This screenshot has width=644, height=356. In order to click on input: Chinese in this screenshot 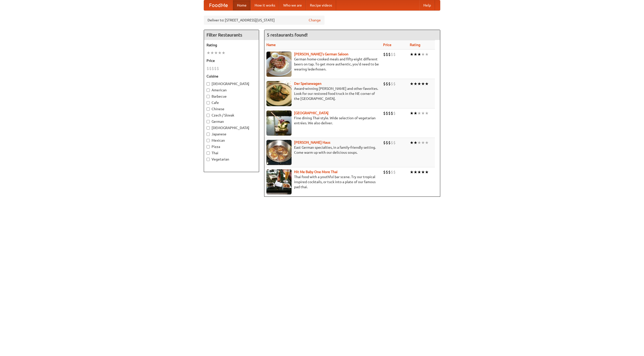, I will do `click(208, 109)`.